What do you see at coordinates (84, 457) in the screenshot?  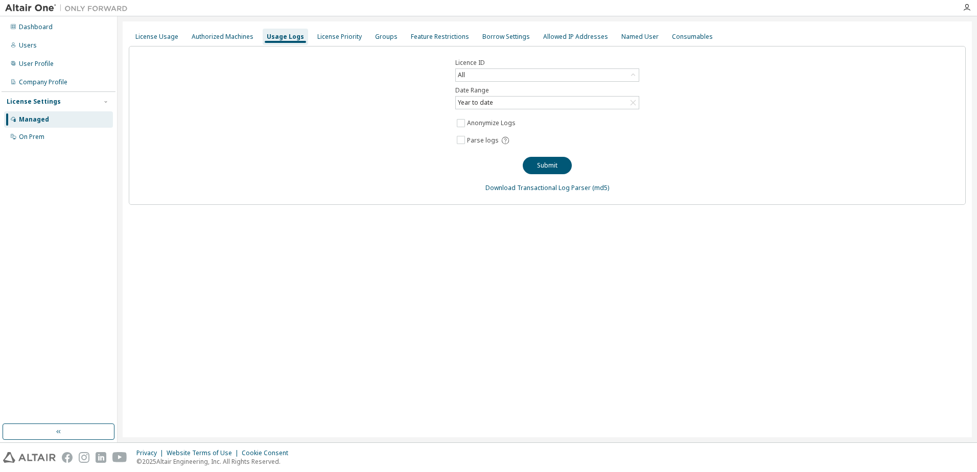 I see `img: instagram.svg` at bounding box center [84, 457].